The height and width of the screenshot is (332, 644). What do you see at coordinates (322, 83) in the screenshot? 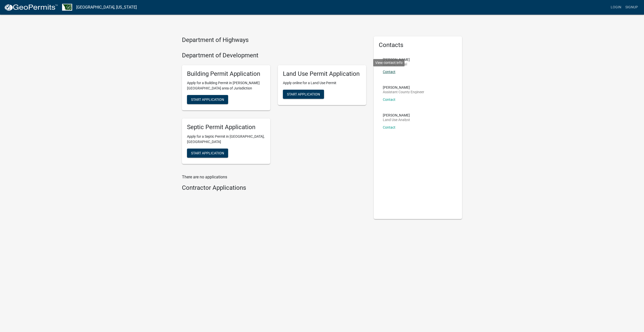
I see `p: Apply online for a Land Use Permit` at bounding box center [322, 83].